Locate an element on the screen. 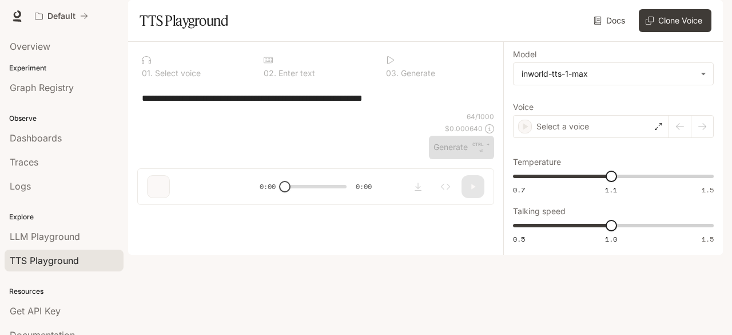 This screenshot has width=732, height=335. p: 0 1 . is located at coordinates (147, 73).